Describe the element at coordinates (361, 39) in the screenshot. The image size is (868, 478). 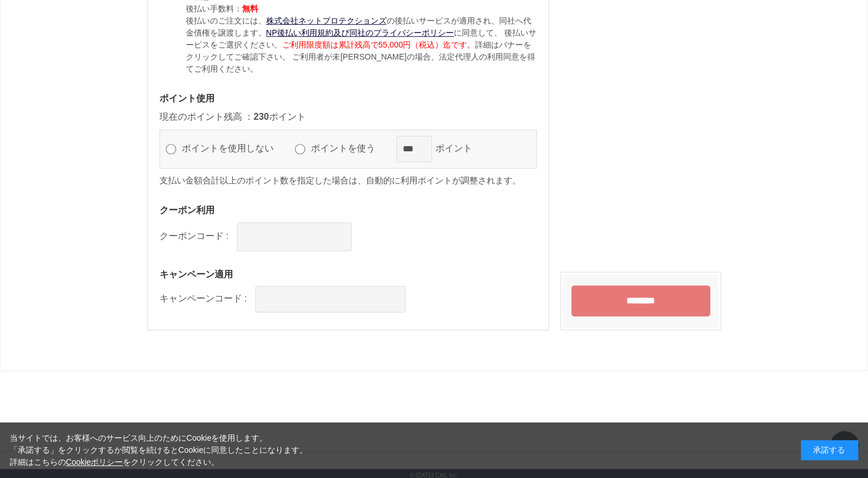
I see `p: 後払い手数料： 後払いのご注文には、 の後払いサービスが適用され、同社へ代金債権を譲渡します。 に同意して、 後払いサービスをご選択ください。 詳細はバナーをクリックしてご確認下さい。 ご利用者...` at that location.